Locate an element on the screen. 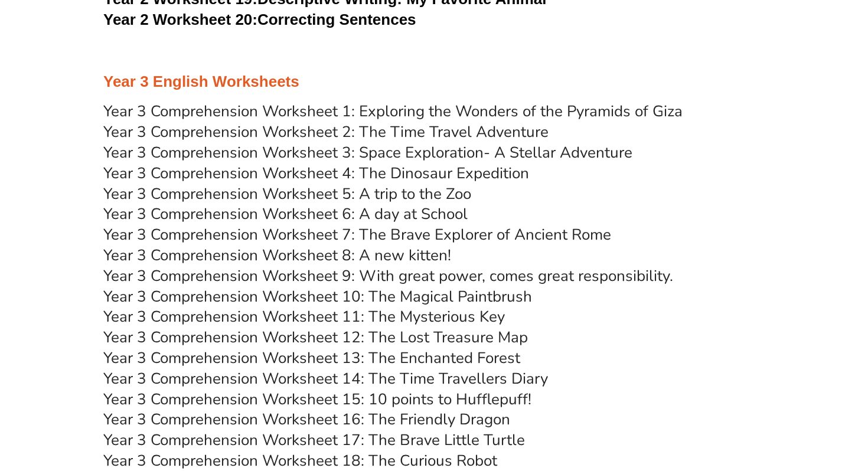 This screenshot has width=868, height=471. a: Year 3 Comprehension Worksheet 1: Exploring the Wonders of the Pyramids of Giza is located at coordinates (393, 111).